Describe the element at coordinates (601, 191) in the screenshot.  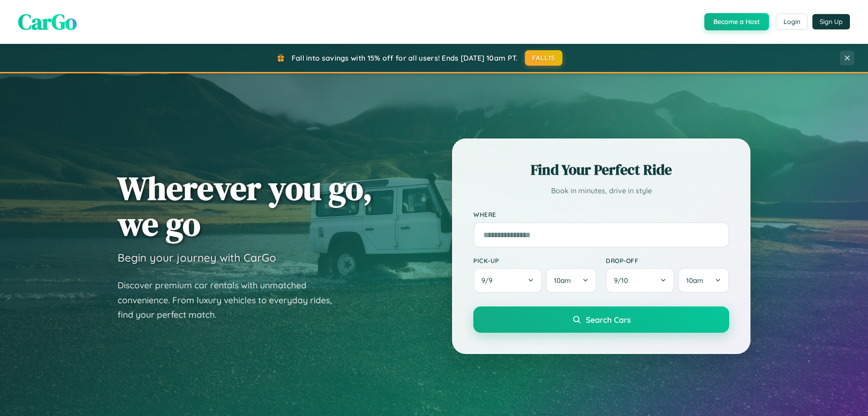
I see `p: Book in minutes, drive in style` at that location.